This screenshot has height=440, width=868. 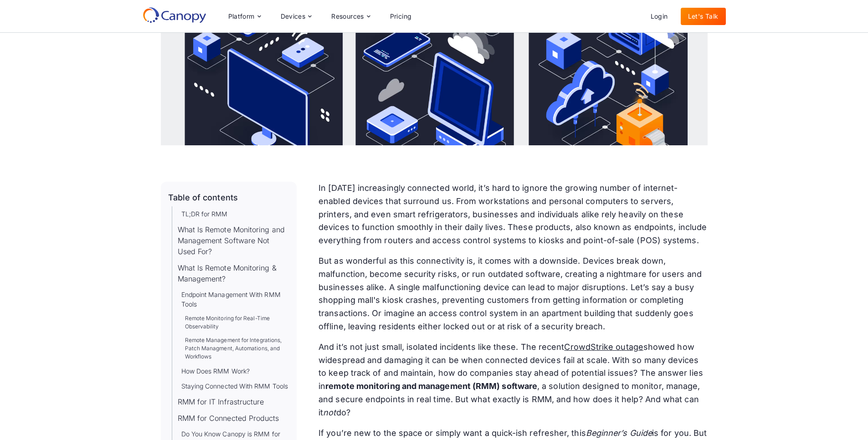 I want to click on a: Login, so click(x=659, y=17).